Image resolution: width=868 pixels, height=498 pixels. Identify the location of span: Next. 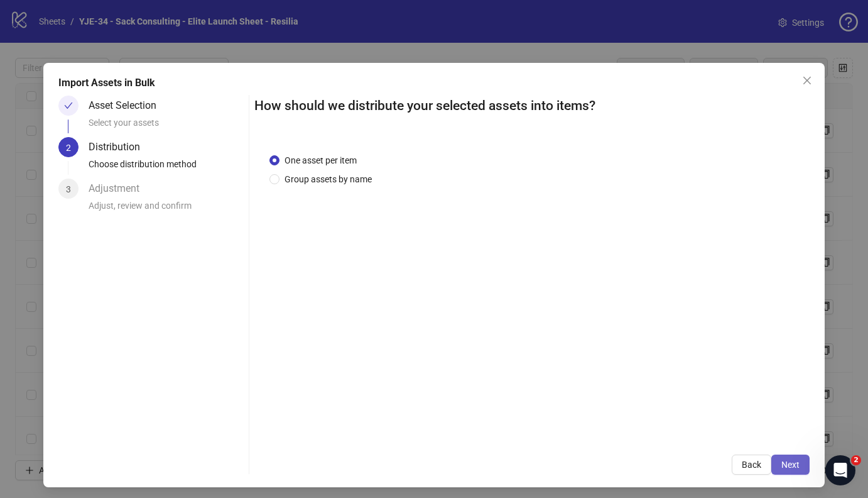
(790, 465).